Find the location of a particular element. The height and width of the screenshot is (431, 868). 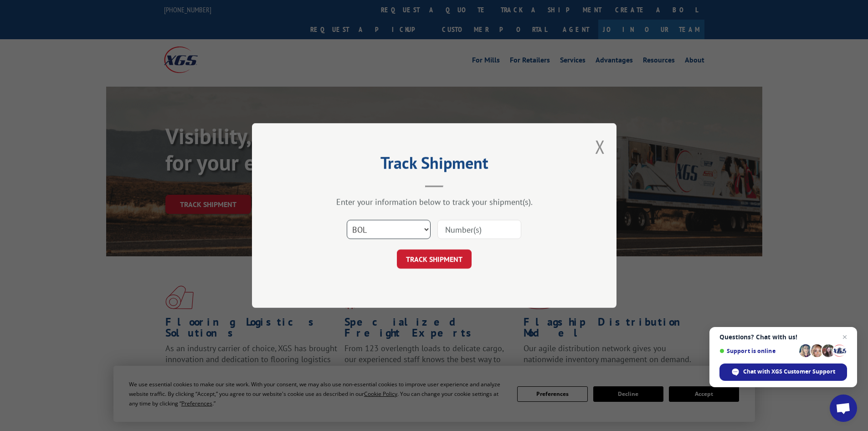

div: Enter your information below to track your shipment(s). is located at coordinates (434, 202).